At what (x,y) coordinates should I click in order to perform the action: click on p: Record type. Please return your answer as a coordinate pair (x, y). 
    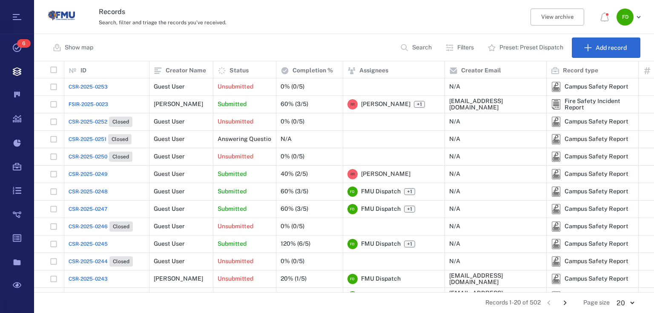
    Looking at the image, I should click on (581, 71).